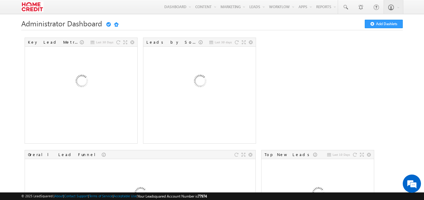 The width and height of the screenshot is (424, 200). Describe the element at coordinates (202, 197) in the screenshot. I see `span: 77974` at that location.